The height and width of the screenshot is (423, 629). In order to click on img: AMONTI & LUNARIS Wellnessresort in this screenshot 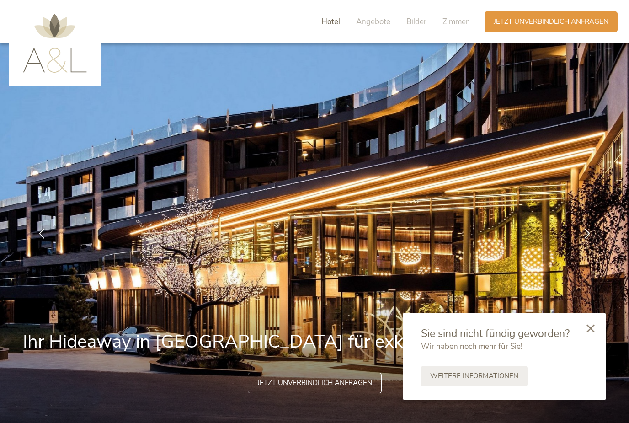, I will do `click(55, 43)`.